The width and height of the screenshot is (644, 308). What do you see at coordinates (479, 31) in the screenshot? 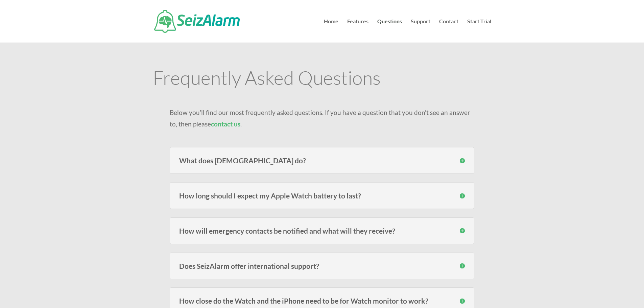
I see `a: Start Trial` at bounding box center [479, 31].